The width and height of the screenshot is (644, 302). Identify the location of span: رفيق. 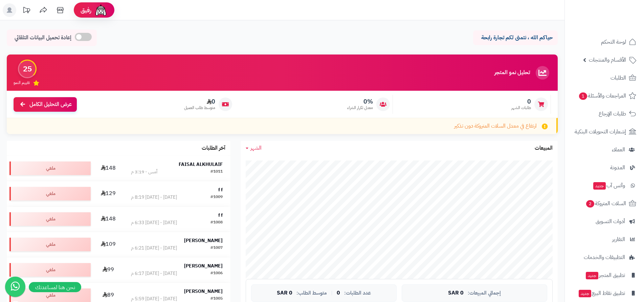
(86, 11).